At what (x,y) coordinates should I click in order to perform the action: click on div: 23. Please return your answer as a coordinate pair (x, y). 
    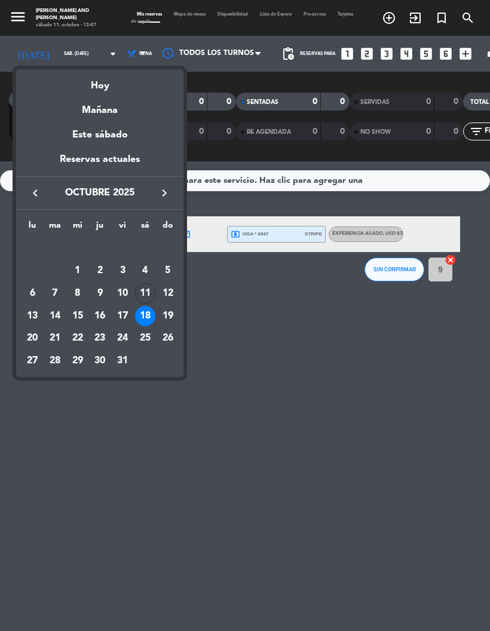
    Looking at the image, I should click on (100, 339).